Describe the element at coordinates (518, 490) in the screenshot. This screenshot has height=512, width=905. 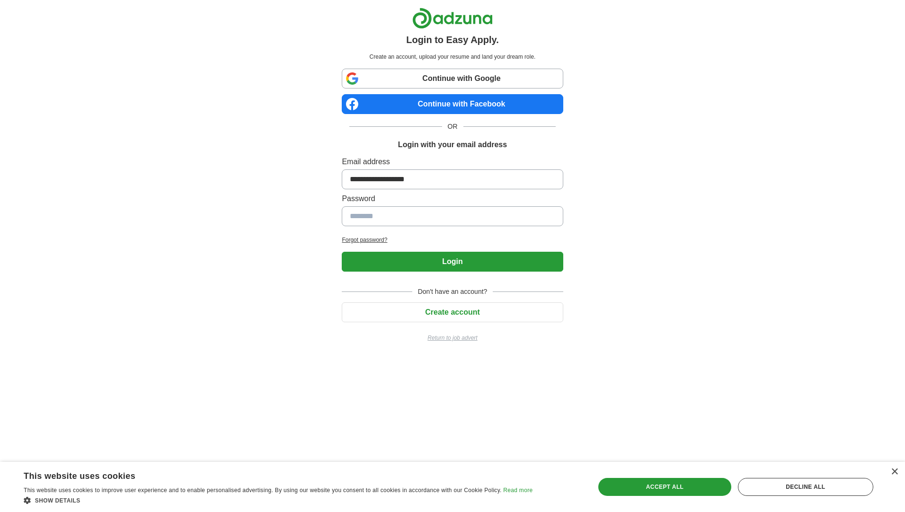
I see `a: Read more, opens a new window` at that location.